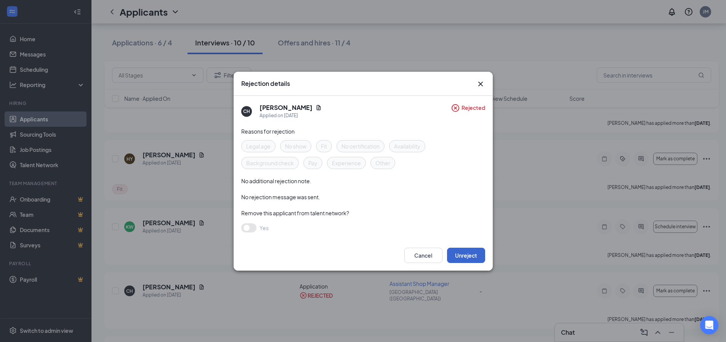 The width and height of the screenshot is (726, 342). What do you see at coordinates (481, 84) in the screenshot?
I see `svg: Cross` at bounding box center [481, 84].